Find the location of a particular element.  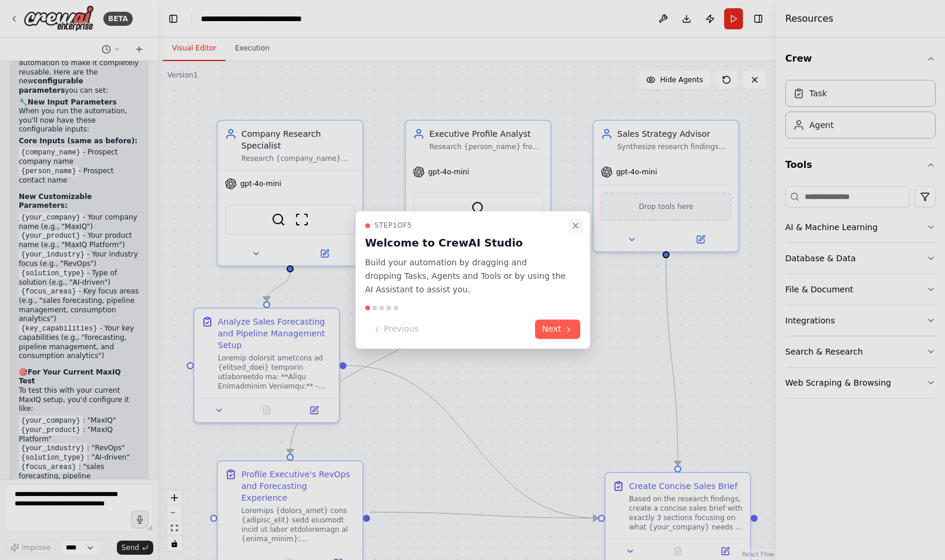

button: Next is located at coordinates (557, 329).